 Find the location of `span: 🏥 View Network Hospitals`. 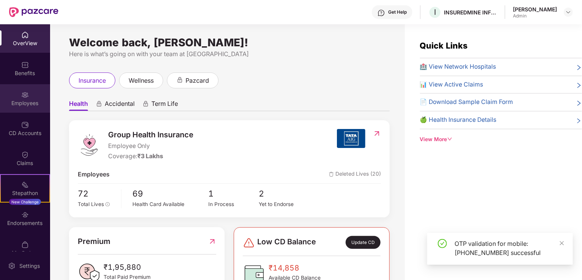

span: 🏥 View Network Hospitals is located at coordinates (458, 67).